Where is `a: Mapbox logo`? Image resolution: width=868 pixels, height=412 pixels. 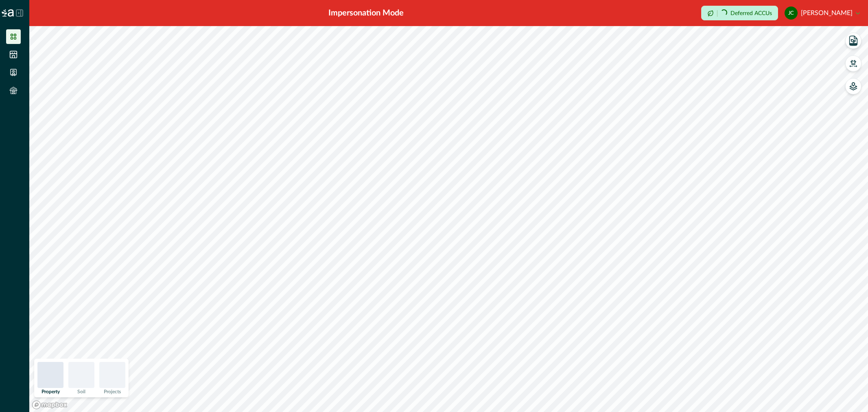 a: Mapbox logo is located at coordinates (50, 405).